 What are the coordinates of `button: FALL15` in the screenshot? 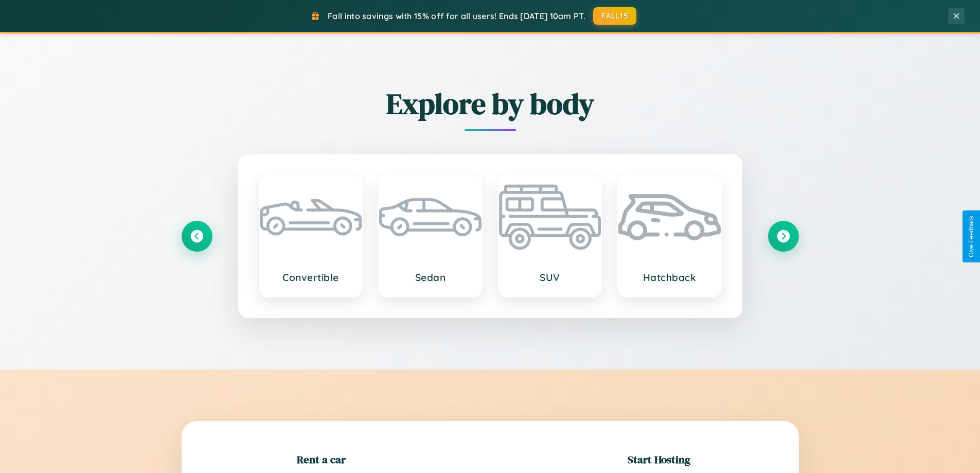 It's located at (614, 16).